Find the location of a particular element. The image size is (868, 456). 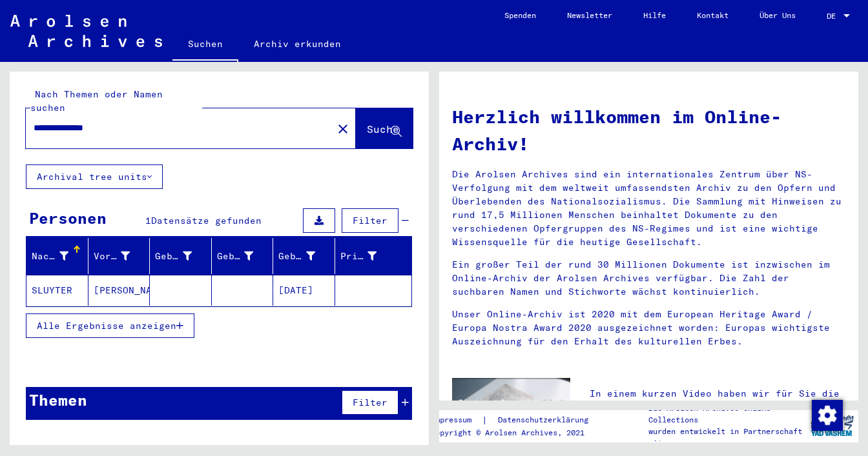

span: Suche is located at coordinates (383, 129).